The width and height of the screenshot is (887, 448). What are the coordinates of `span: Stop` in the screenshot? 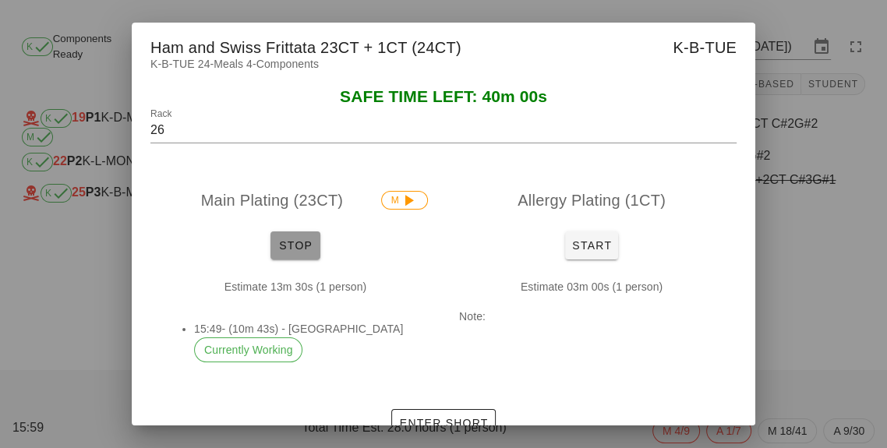 It's located at (295, 246).